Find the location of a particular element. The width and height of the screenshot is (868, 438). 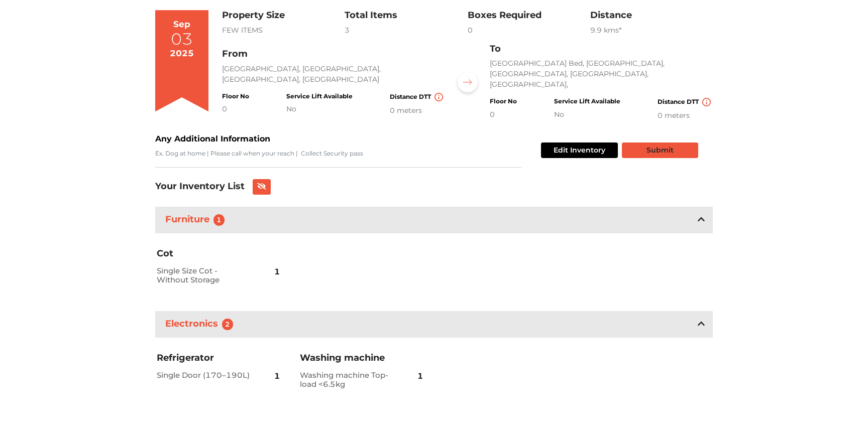

div: FEW ITEMS is located at coordinates (283, 30).